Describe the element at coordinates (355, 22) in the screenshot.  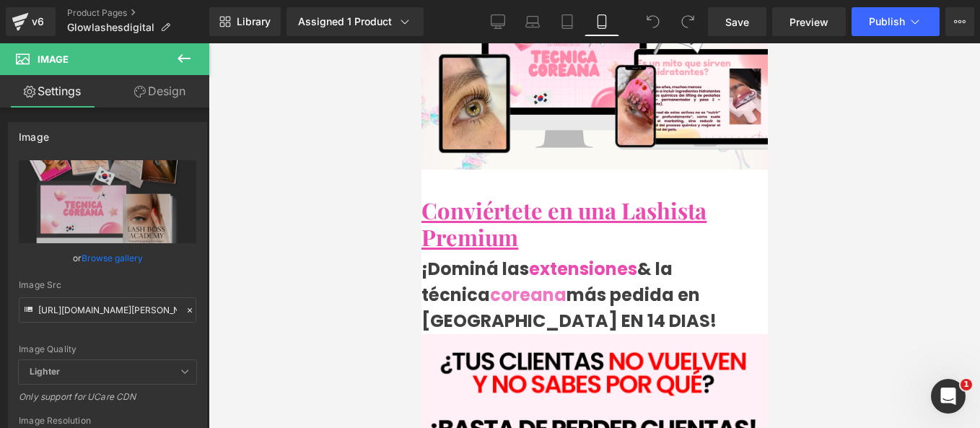
I see `div: Assigned 1 Product` at that location.